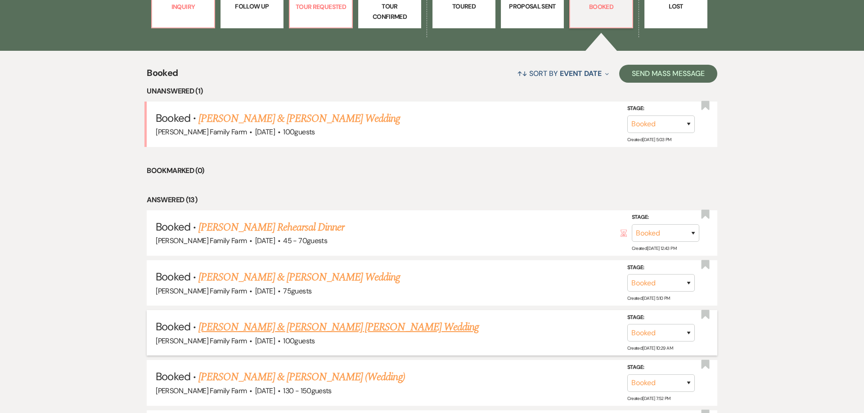  Describe the element at coordinates (580, 73) in the screenshot. I see `span: Event Date` at that location.